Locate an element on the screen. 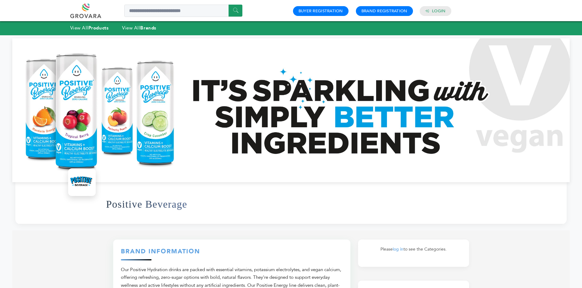 This screenshot has height=288, width=582. a: Brand Registration is located at coordinates (384, 11).